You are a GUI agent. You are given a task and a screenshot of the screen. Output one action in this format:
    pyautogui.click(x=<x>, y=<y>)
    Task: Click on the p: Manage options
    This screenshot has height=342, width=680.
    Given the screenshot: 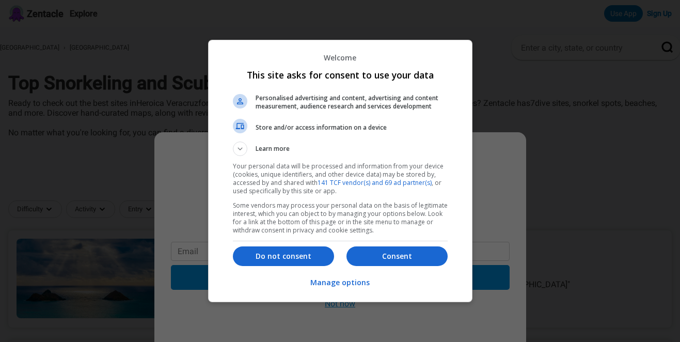 What is the action you would take?
    pyautogui.click(x=340, y=283)
    